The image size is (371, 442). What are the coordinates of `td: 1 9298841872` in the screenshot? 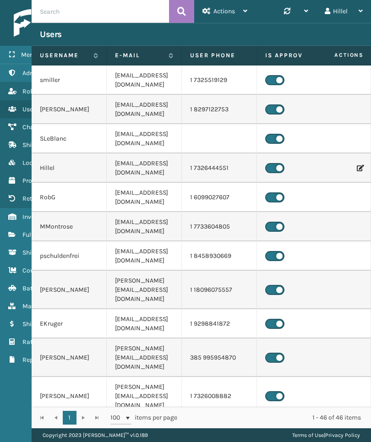 It's located at (219, 324).